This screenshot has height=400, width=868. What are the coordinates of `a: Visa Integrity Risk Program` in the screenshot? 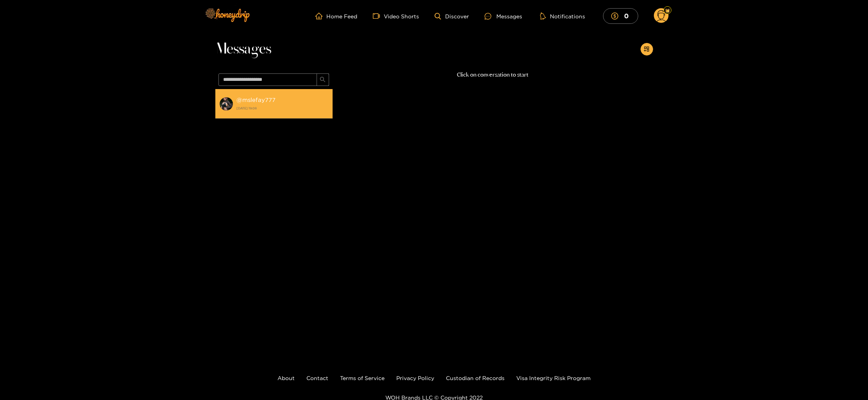 It's located at (554, 378).